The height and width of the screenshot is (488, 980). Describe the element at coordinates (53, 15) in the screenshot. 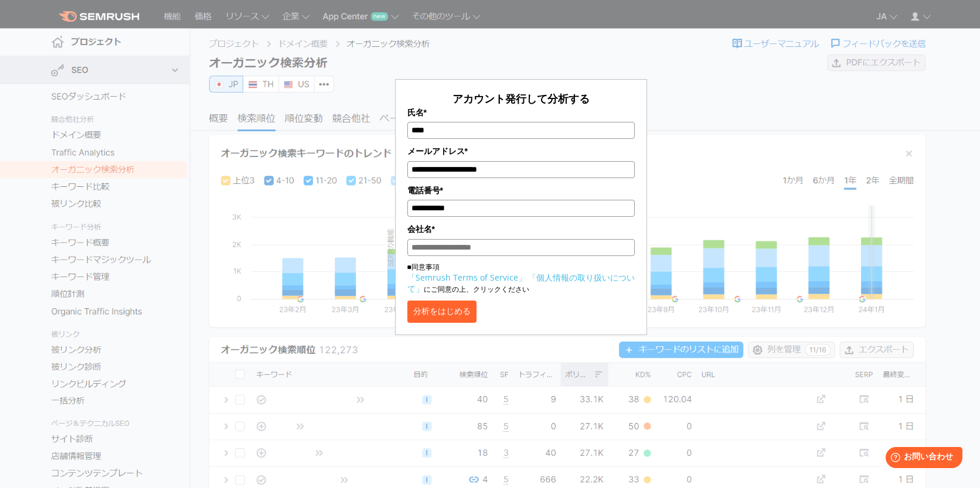

I see `span: お問い合わせ` at that location.